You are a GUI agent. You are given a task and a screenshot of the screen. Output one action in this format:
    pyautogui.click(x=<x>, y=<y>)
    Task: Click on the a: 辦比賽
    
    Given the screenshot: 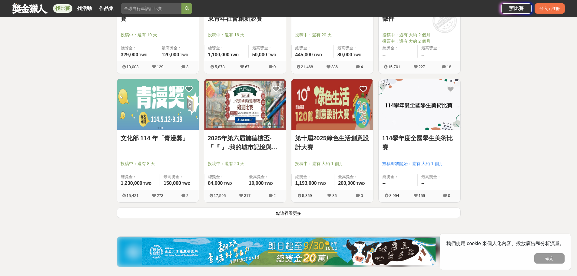 What is the action you would take?
    pyautogui.click(x=516, y=8)
    